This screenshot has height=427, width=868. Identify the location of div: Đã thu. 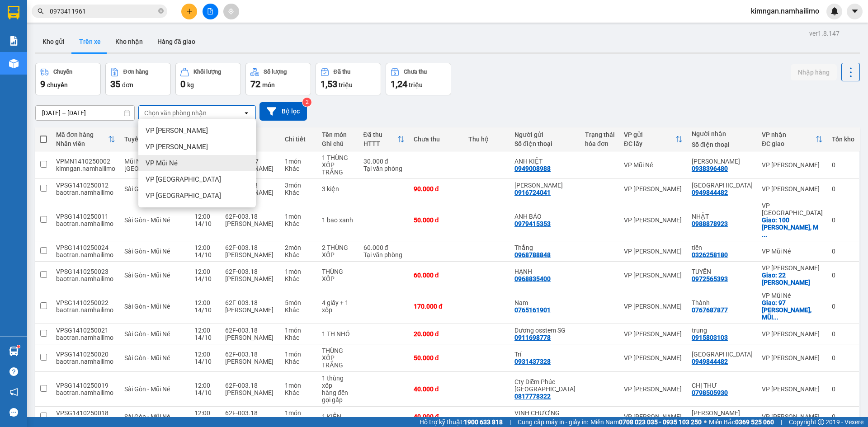
(342, 72).